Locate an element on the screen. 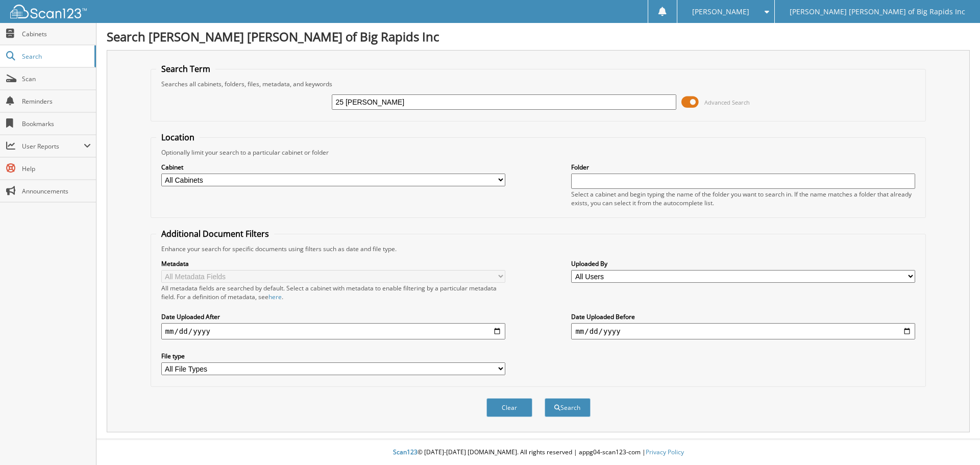  button: Search is located at coordinates (568, 408).